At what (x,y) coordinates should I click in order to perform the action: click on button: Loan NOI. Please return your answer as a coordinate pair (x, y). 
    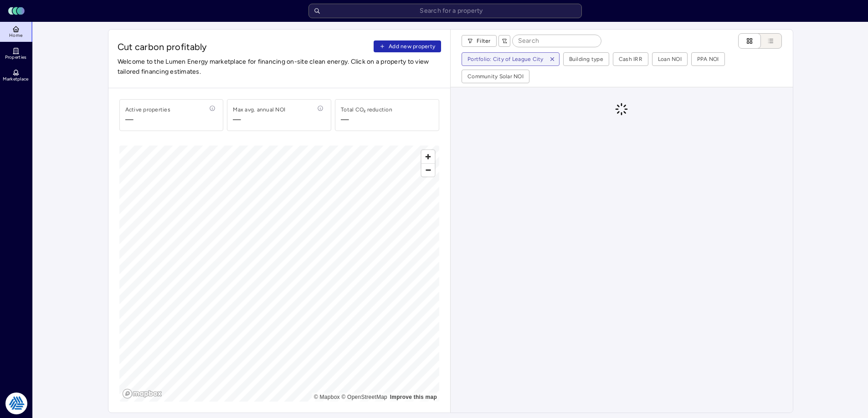
    Looking at the image, I should click on (669, 59).